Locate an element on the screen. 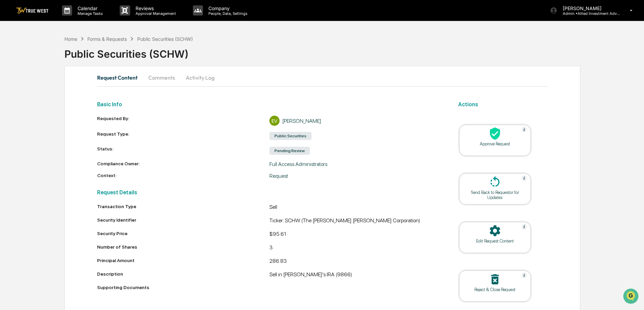 Image resolution: width=644 pixels, height=310 pixels. button: Start new chat is located at coordinates (119, 58).